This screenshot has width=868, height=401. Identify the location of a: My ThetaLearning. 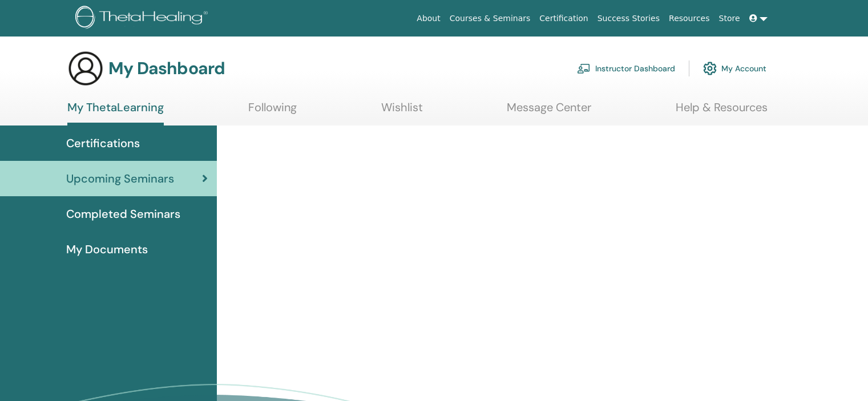
(116, 113).